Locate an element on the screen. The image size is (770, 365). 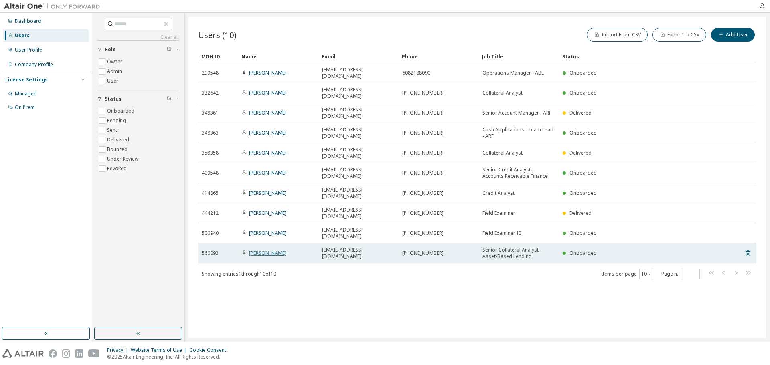
label: Bounced is located at coordinates (118, 150).